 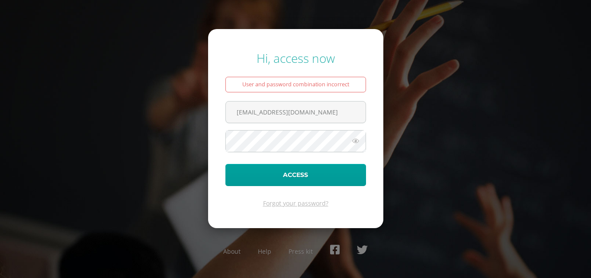 What do you see at coordinates (296, 203) in the screenshot?
I see `a: Forgot your password?` at bounding box center [296, 203].